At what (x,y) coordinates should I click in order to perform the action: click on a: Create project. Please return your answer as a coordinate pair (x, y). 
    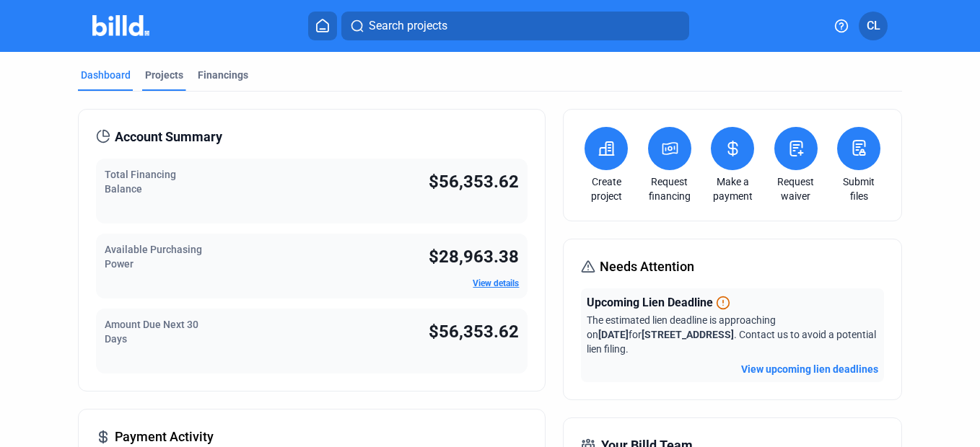
    Looking at the image, I should click on (606, 189).